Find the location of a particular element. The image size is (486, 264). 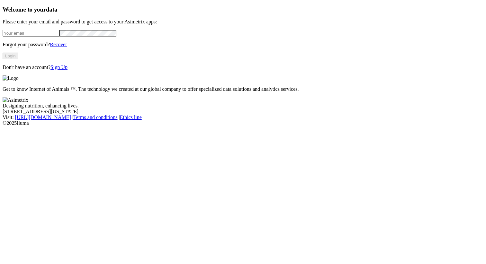

input: Your email is located at coordinates (31, 33).